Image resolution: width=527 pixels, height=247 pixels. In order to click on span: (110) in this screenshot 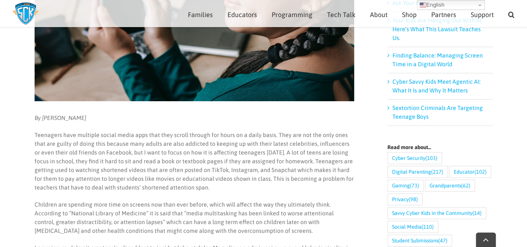, I will do `click(427, 226)`.